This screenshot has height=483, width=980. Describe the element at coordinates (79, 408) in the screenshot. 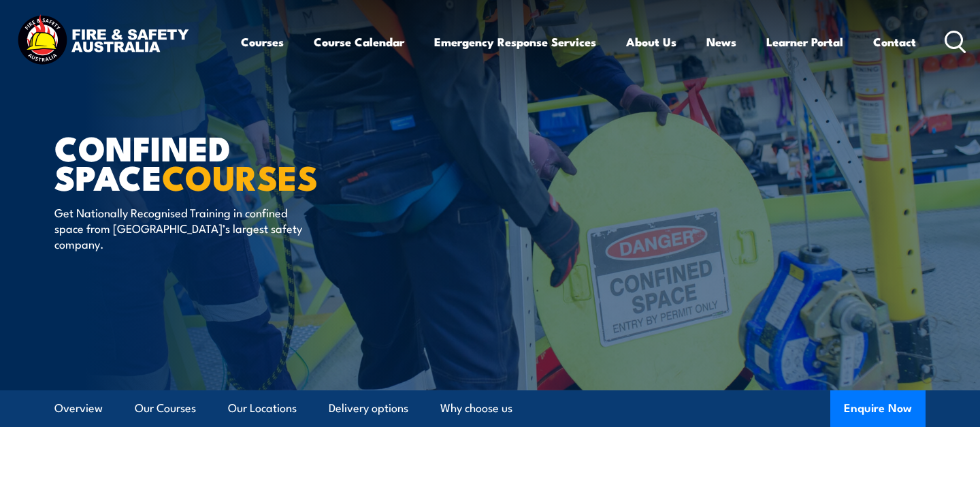

I see `a: Overview` at that location.